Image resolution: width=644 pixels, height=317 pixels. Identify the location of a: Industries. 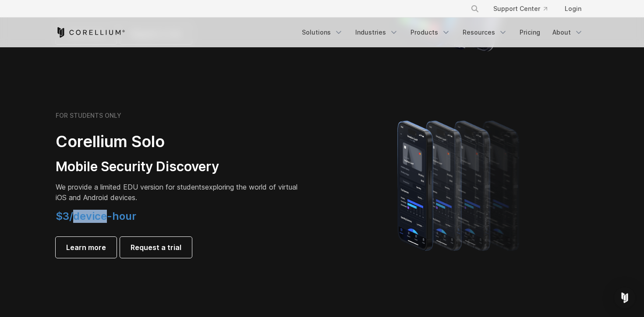
(377, 32).